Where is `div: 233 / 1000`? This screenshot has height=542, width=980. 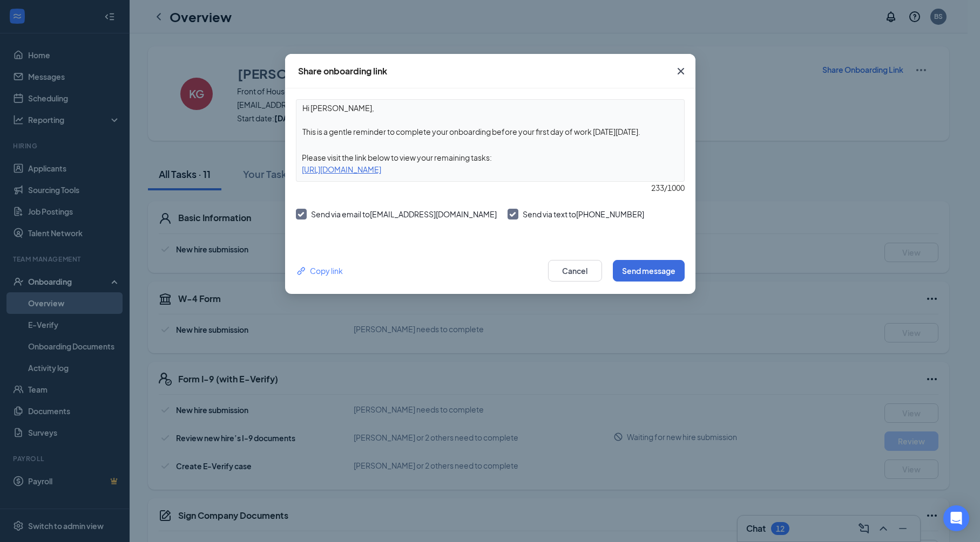
div: 233 / 1000 is located at coordinates (490, 188).